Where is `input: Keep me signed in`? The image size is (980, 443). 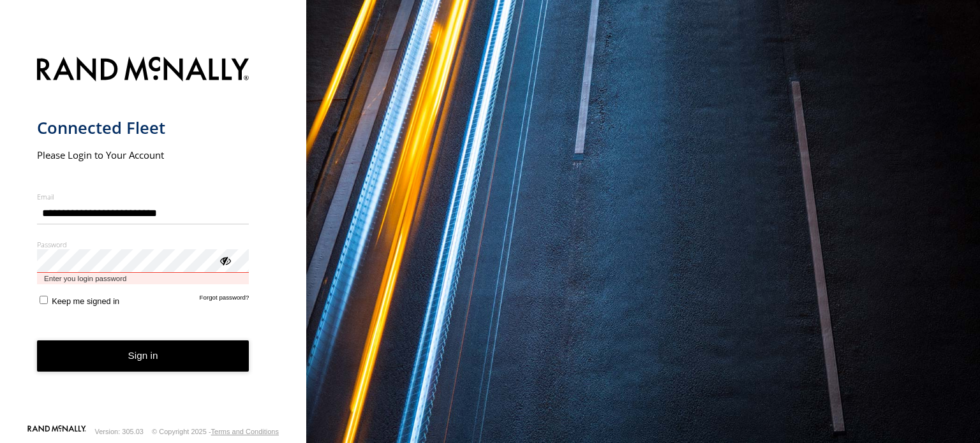
input: Keep me signed in is located at coordinates (44, 300).